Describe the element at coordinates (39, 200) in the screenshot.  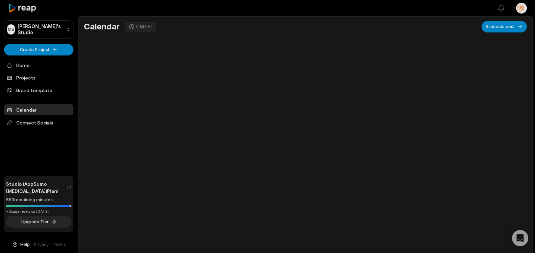
I see `div: 583 remaining minutes` at that location.